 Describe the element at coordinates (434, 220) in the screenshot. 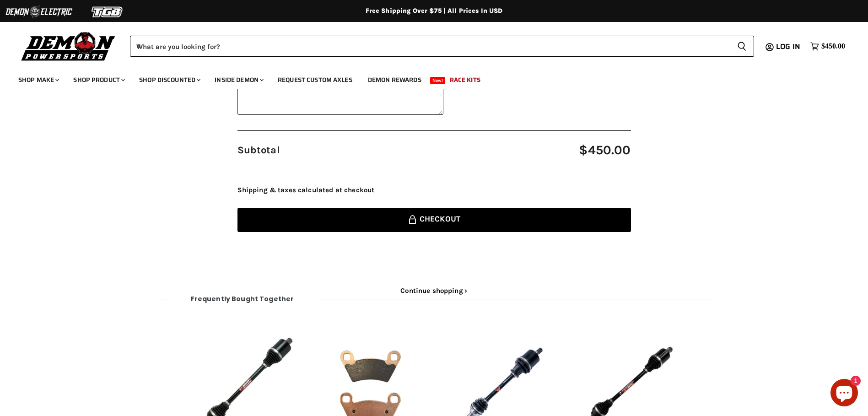

I see `button: Checkout` at that location.